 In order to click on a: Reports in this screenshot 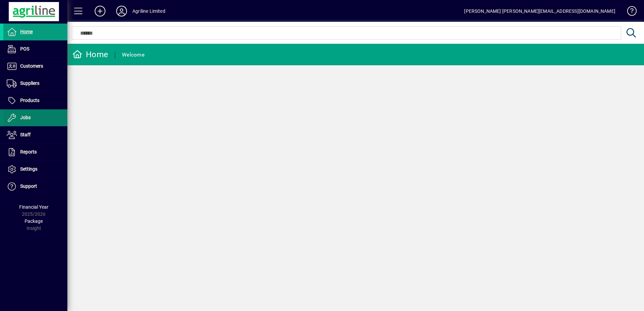, I will do `click(36, 152)`.